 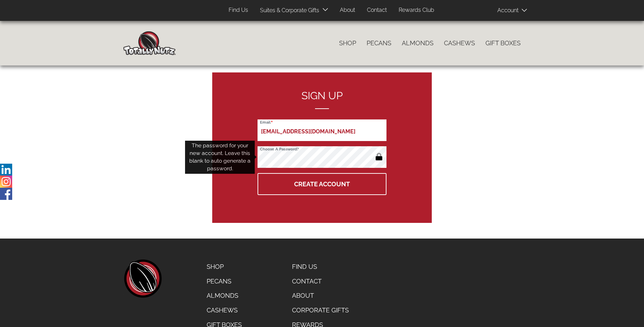 I want to click on button: Create Account, so click(x=322, y=184).